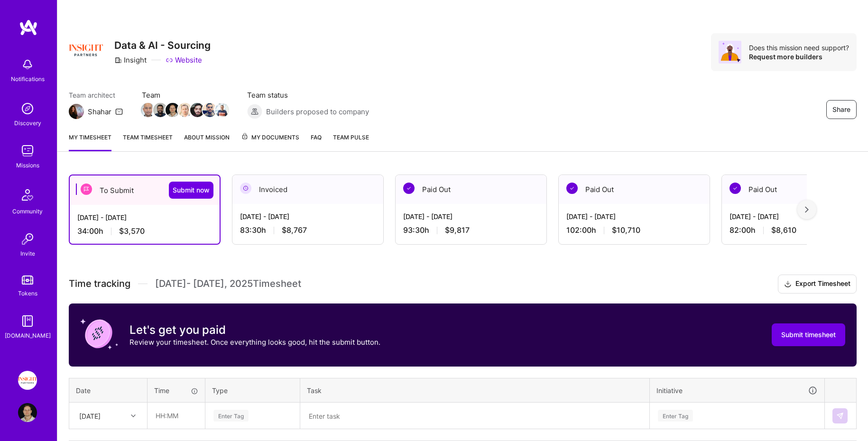  Describe the element at coordinates (840, 417) in the screenshot. I see `img: Submit` at that location.